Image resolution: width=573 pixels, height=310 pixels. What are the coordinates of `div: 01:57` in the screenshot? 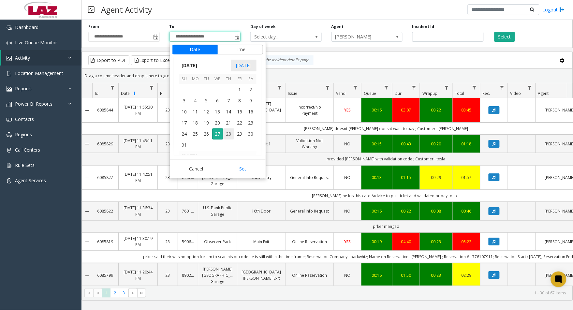 It's located at (466, 177).